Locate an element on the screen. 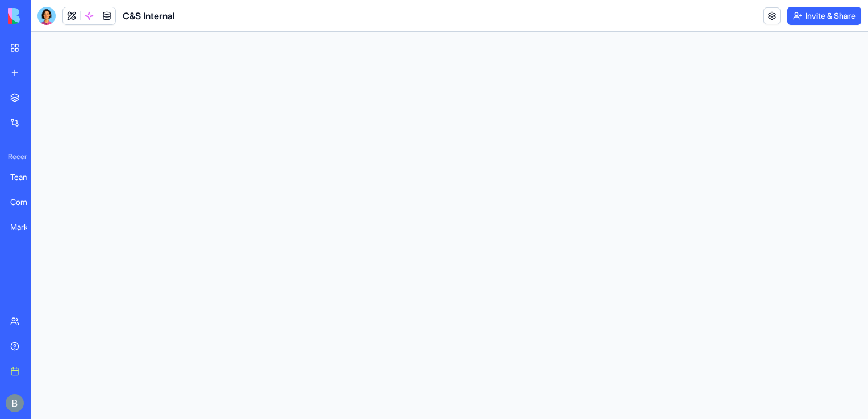 This screenshot has height=419, width=868. h1: C&S Internal is located at coordinates (149, 16).